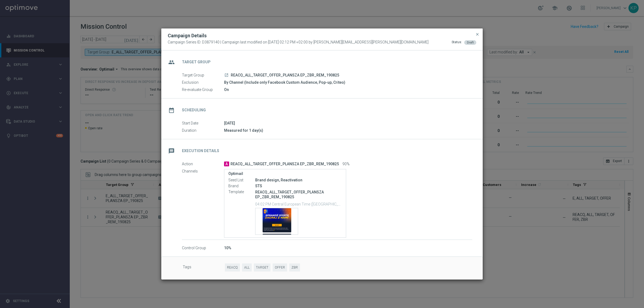 This screenshot has width=644, height=308. I want to click on colored-tag: Draft, so click(471, 42).